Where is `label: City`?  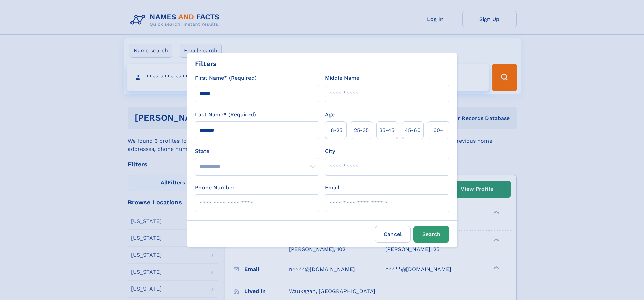 label: City is located at coordinates (330, 151).